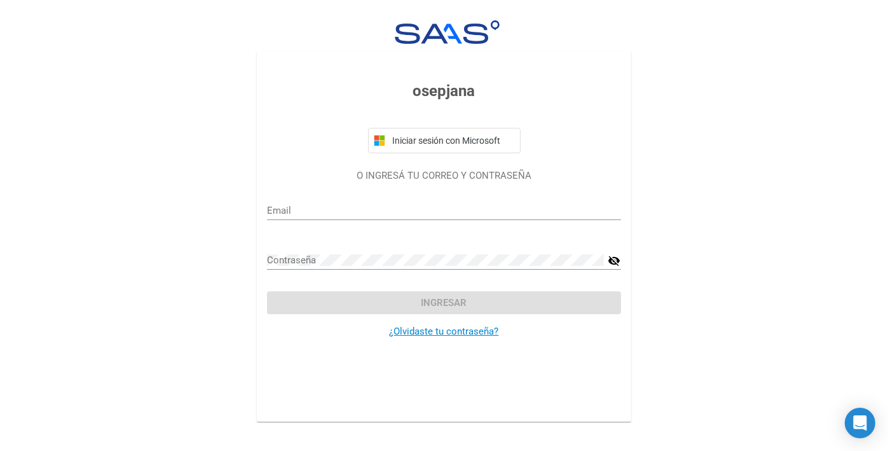  I want to click on mat-icon: visibility_off, so click(615, 261).